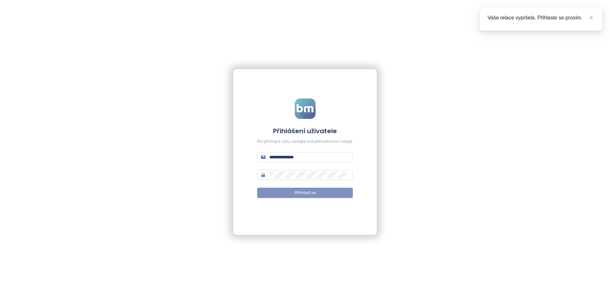 The height and width of the screenshot is (304, 610). What do you see at coordinates (541, 18) in the screenshot?
I see `div: Vaše relace vypršela. Přihlaste se prosím.` at bounding box center [541, 18].